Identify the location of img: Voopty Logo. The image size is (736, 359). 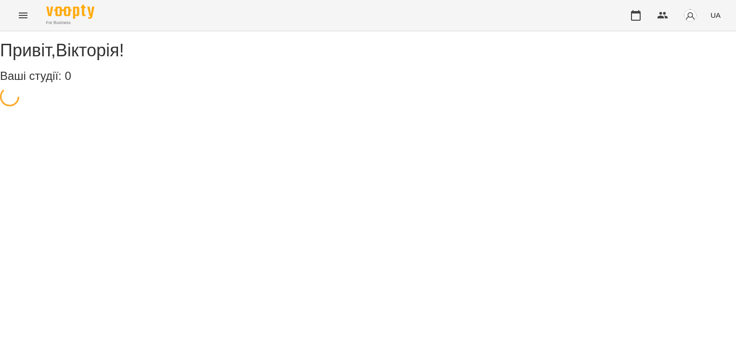
(70, 12).